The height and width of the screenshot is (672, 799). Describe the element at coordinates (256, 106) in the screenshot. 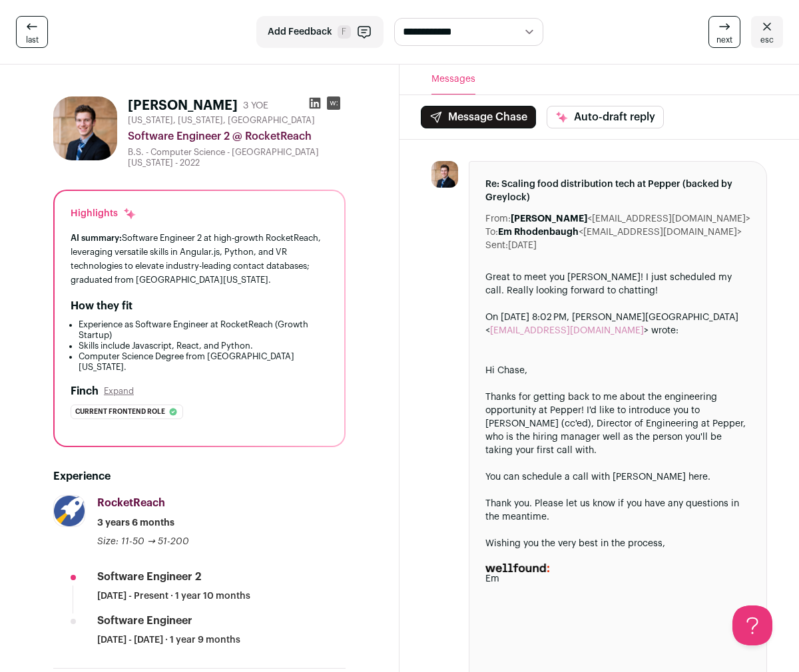

I see `div: 3 YOE` at that location.